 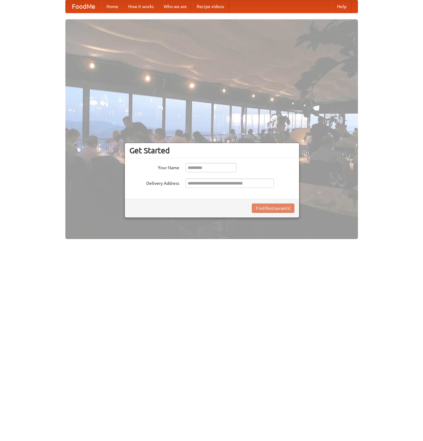 I want to click on a: Who we are, so click(x=175, y=7).